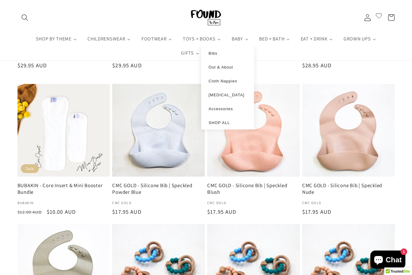  I want to click on span: Open Wishlist, so click(379, 17).